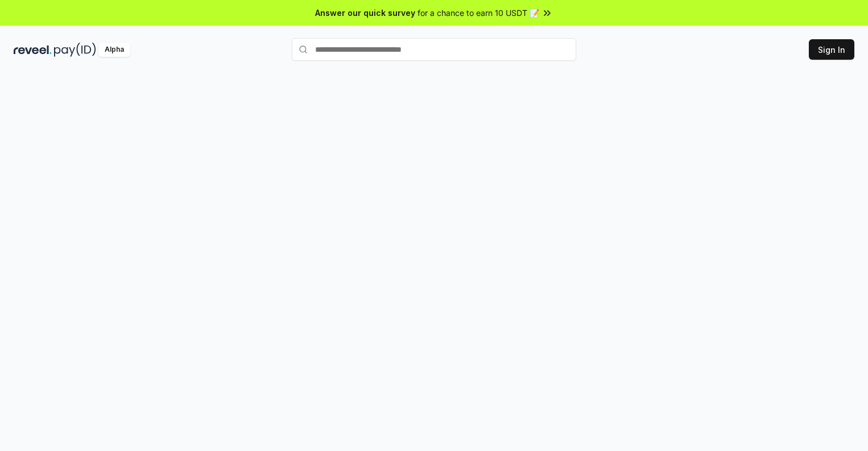 Image resolution: width=868 pixels, height=451 pixels. I want to click on span: Answer our quick survey, so click(365, 13).